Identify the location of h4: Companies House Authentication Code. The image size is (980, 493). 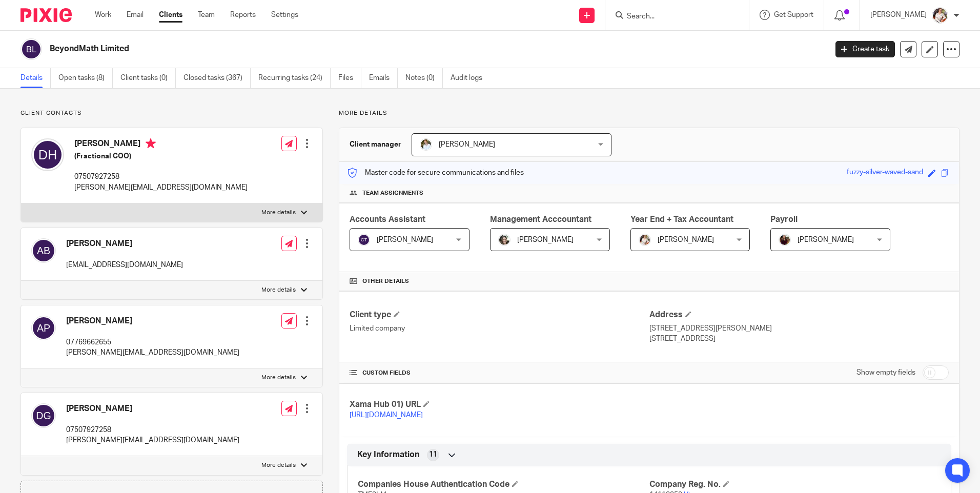
(503, 484).